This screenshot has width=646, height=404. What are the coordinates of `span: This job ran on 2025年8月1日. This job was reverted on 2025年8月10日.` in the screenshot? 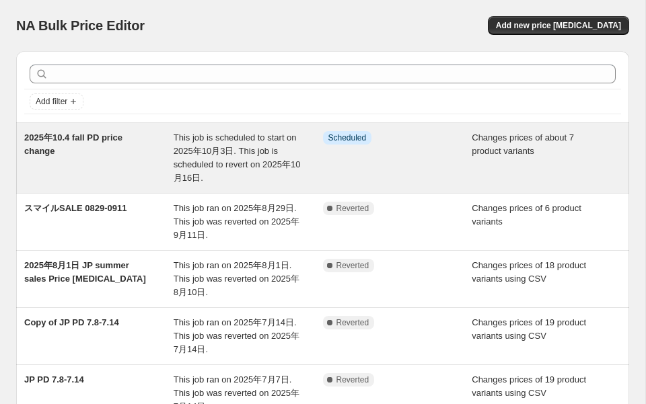 It's located at (236, 279).